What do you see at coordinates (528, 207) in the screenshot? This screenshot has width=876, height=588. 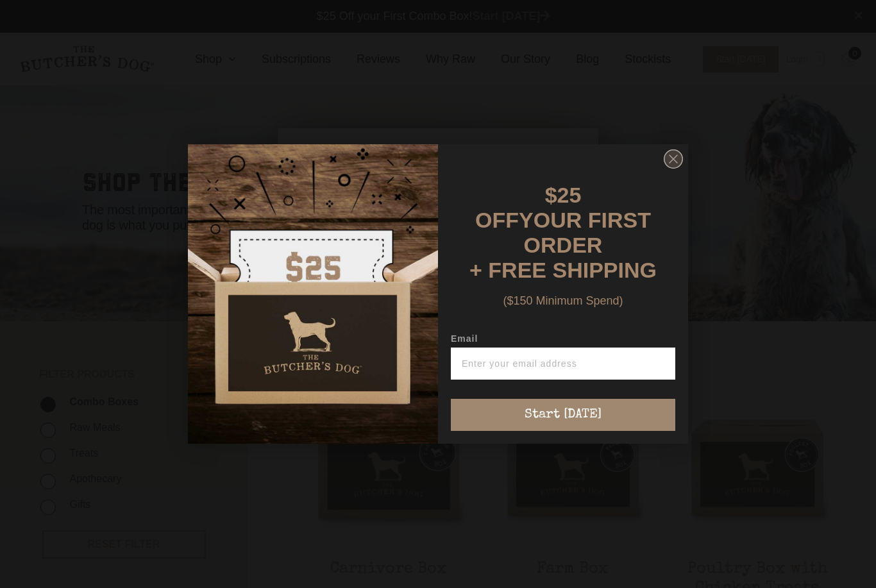 I see `span: $25 OFF` at bounding box center [528, 207].